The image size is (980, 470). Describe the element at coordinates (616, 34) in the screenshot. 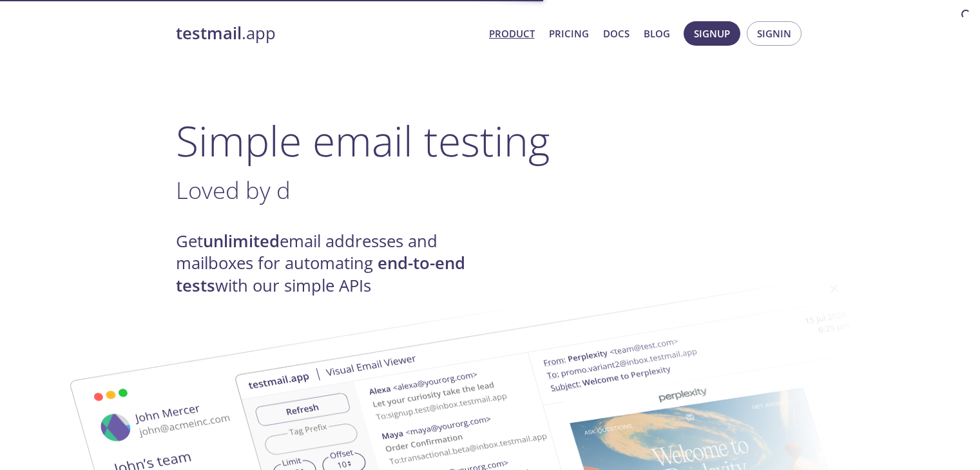

I see `a: Docs` at that location.